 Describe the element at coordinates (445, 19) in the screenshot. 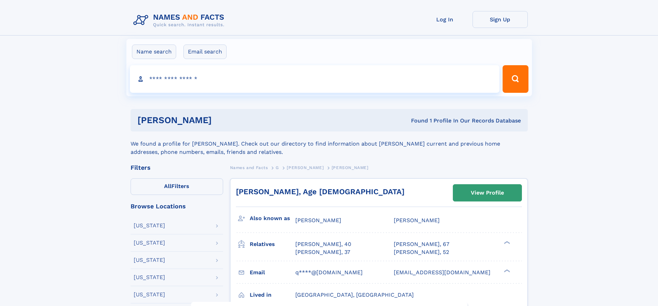

I see `a: Log In` at that location.